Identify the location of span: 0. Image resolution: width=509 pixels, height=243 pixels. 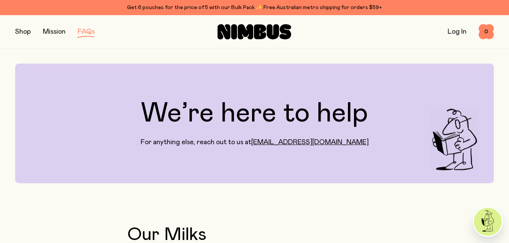
(486, 32).